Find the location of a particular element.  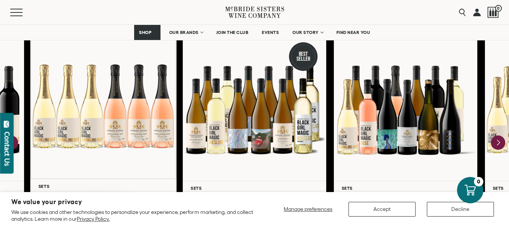

span: EVENTS is located at coordinates (270, 32).